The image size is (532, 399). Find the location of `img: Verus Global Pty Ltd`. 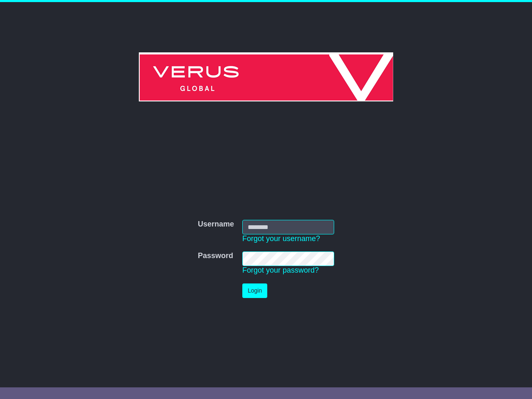

img: Verus Global Pty Ltd is located at coordinates (266, 77).